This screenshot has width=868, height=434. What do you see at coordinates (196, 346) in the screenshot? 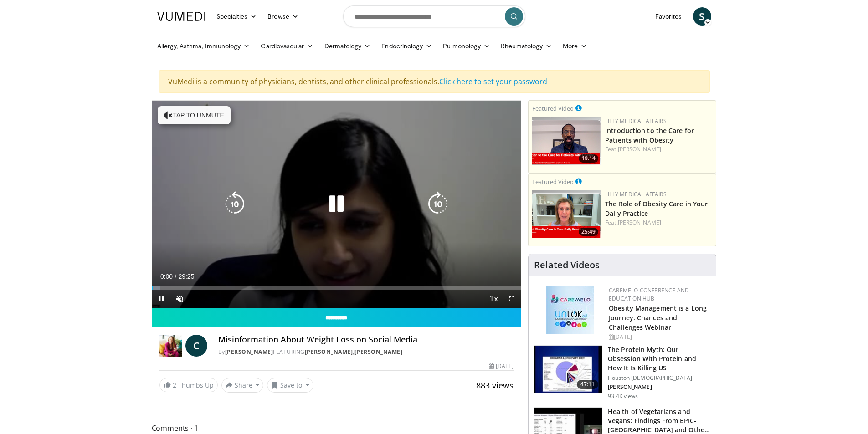
I see `a: C` at bounding box center [196, 346].